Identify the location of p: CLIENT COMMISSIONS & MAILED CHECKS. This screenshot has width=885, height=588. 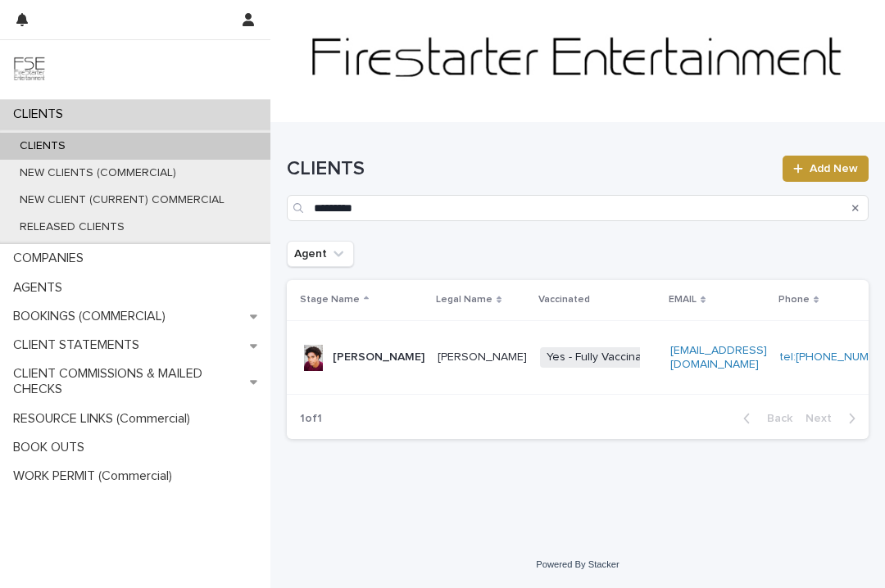
(128, 382).